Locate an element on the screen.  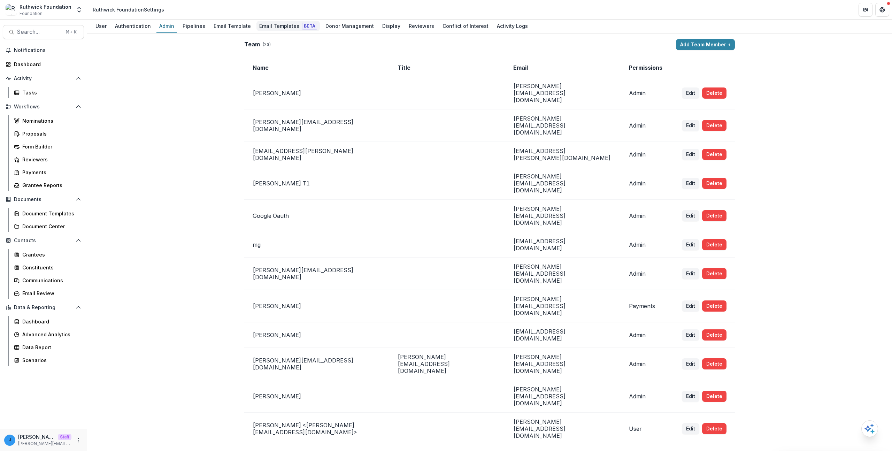
div: Conflict of Interest is located at coordinates (465, 26).